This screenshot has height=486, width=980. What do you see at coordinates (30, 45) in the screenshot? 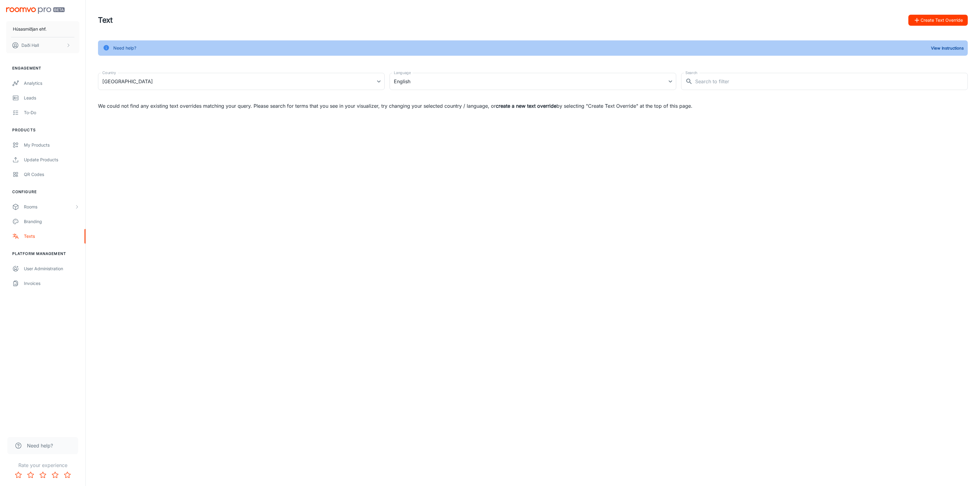
I see `p: Daði Hall` at bounding box center [30, 45].